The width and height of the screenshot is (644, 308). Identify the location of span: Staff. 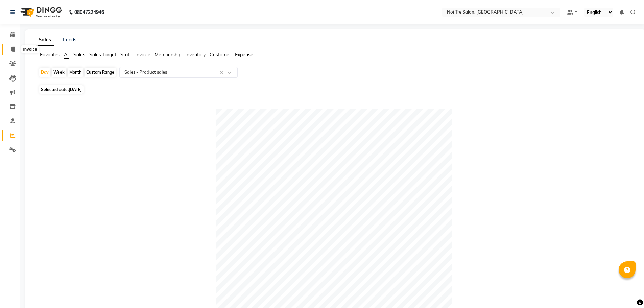
(126, 55).